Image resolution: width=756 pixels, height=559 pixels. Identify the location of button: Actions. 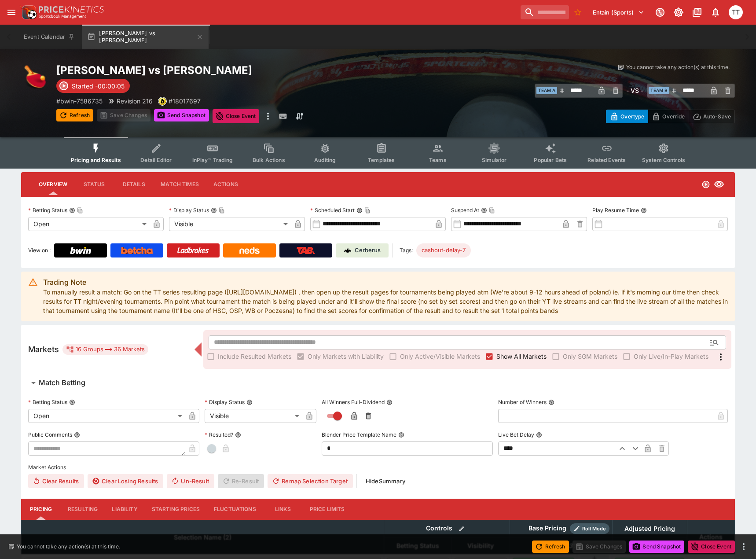
(225, 184).